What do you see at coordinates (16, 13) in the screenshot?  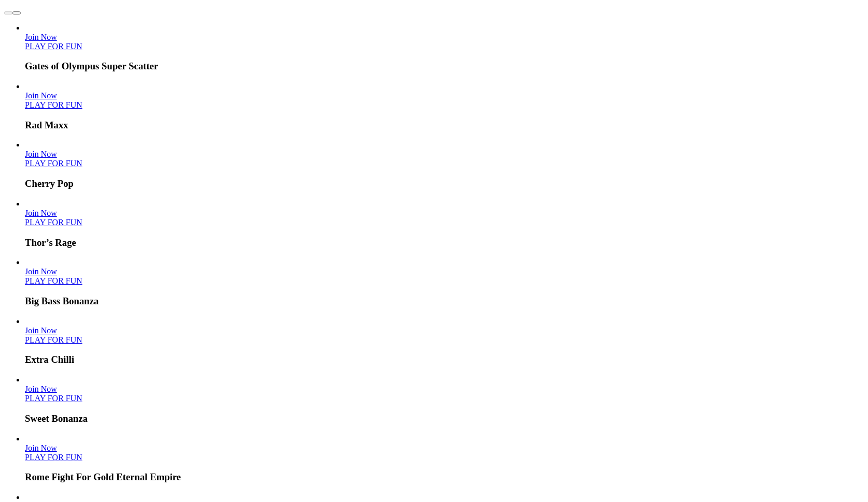 I see `button: next slide` at bounding box center [16, 13].